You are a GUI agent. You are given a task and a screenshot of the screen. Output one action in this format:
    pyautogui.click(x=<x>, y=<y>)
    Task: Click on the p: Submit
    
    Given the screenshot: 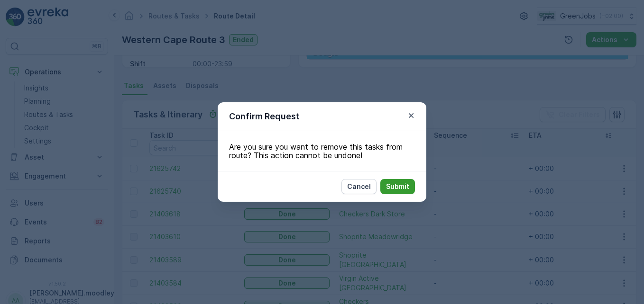 What is the action you would take?
    pyautogui.click(x=397, y=186)
    